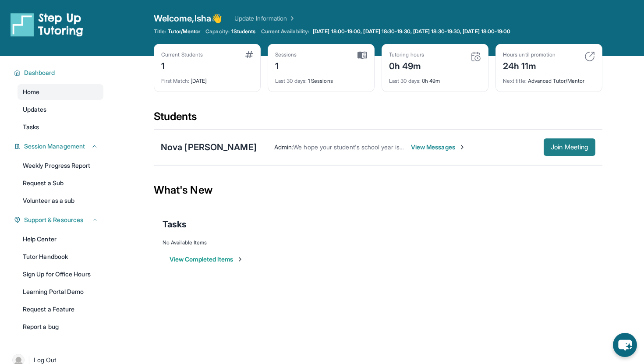 The image size is (644, 364). Describe the element at coordinates (529, 65) in the screenshot. I see `div: 24h 11m` at that location.